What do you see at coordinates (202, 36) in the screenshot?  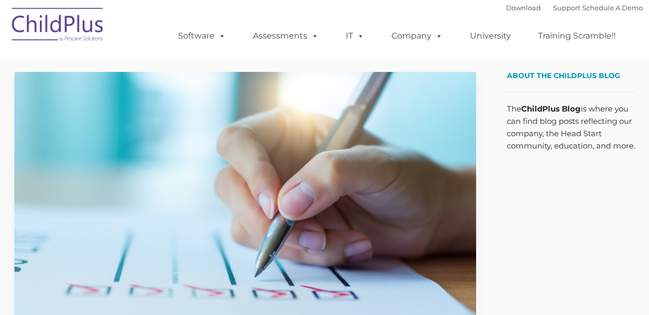 I see `a: Software` at bounding box center [202, 36].